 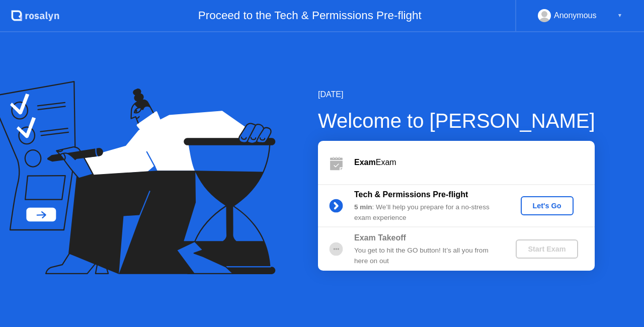 I want to click on div: : We’ll help you prepare for a no-stress exam experience, so click(x=427, y=212).